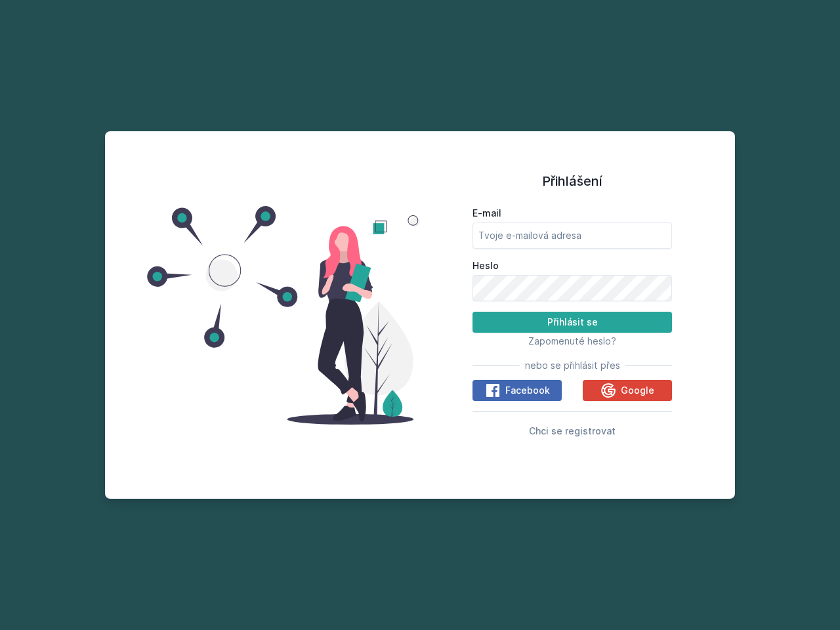  Describe the element at coordinates (627, 391) in the screenshot. I see `button: Google` at that location.